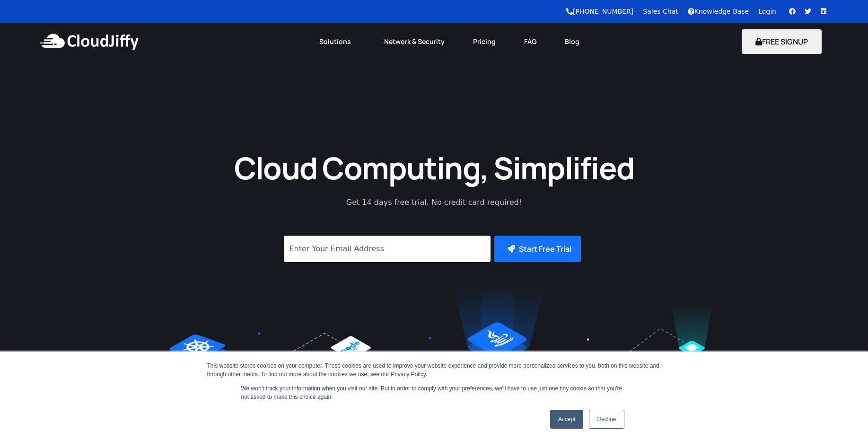 The width and height of the screenshot is (868, 441). Describe the element at coordinates (434, 167) in the screenshot. I see `h1: Cloud Computing, Simplified` at that location.